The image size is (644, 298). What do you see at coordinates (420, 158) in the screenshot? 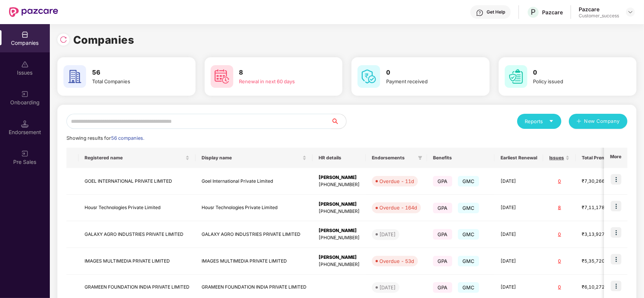
I see `span: filter` at bounding box center [420, 158].